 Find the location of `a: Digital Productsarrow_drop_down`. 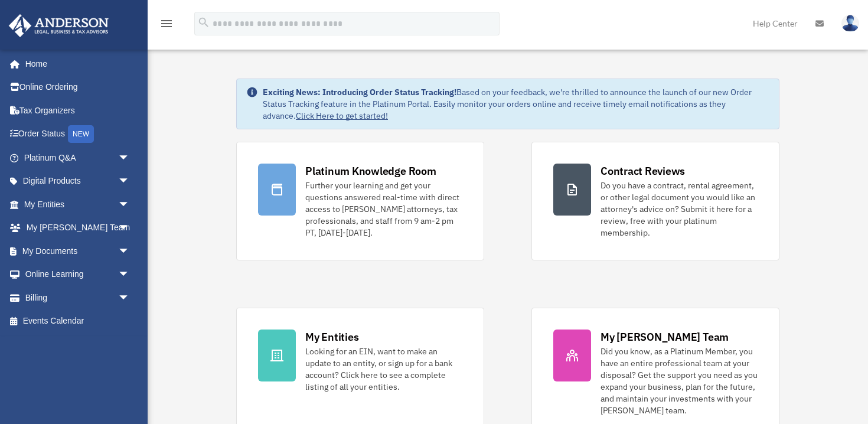

a: Digital Productsarrow_drop_down is located at coordinates (78, 181).